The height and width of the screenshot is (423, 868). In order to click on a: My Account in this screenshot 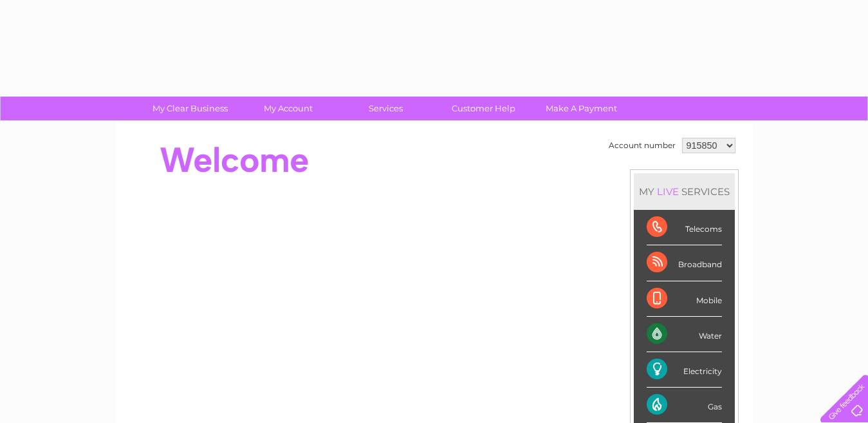, I will do `click(288, 108)`.